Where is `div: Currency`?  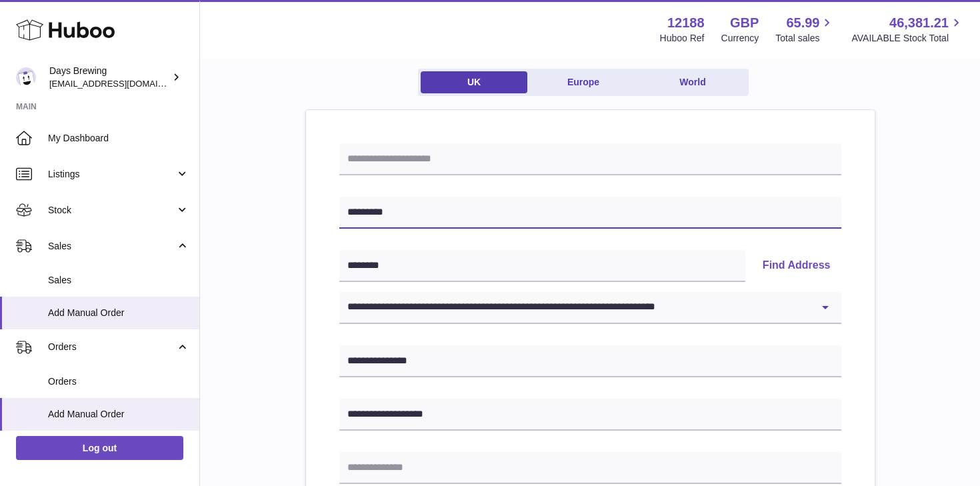
div: Currency is located at coordinates (740, 38).